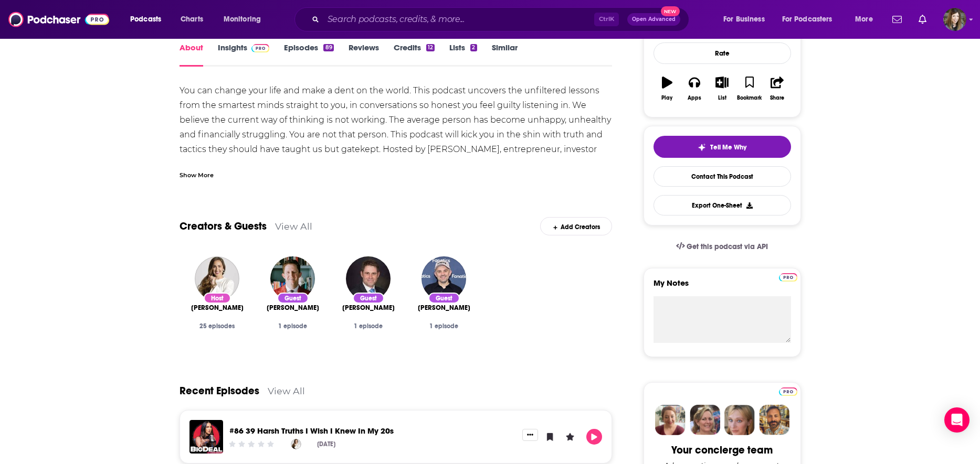 This screenshot has height=464, width=980. Describe the element at coordinates (670, 420) in the screenshot. I see `img: Sydney Profile` at that location.